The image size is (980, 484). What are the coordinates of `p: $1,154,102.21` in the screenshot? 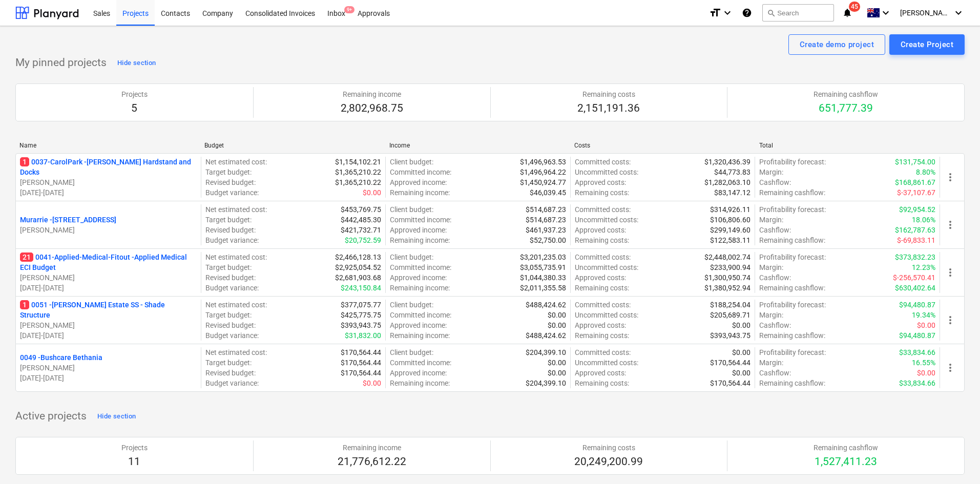 It's located at (358, 162).